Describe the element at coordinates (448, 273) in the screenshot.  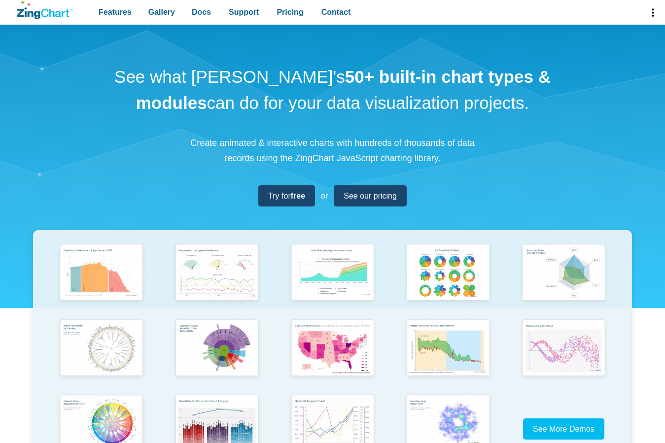
I see `img: Pie Transform Options` at that location.